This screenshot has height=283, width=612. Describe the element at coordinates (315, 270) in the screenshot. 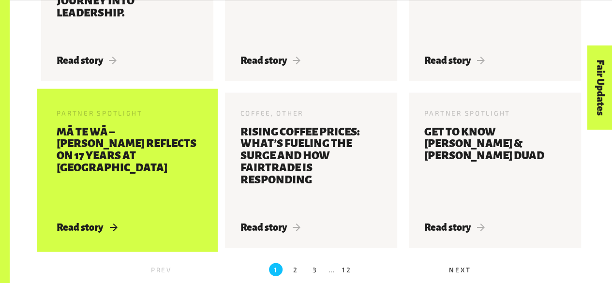

I see `label: 3` at that location.